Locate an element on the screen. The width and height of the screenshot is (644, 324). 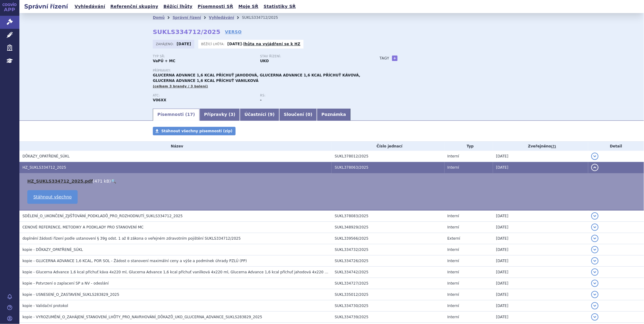
th: Typ is located at coordinates (469, 146).